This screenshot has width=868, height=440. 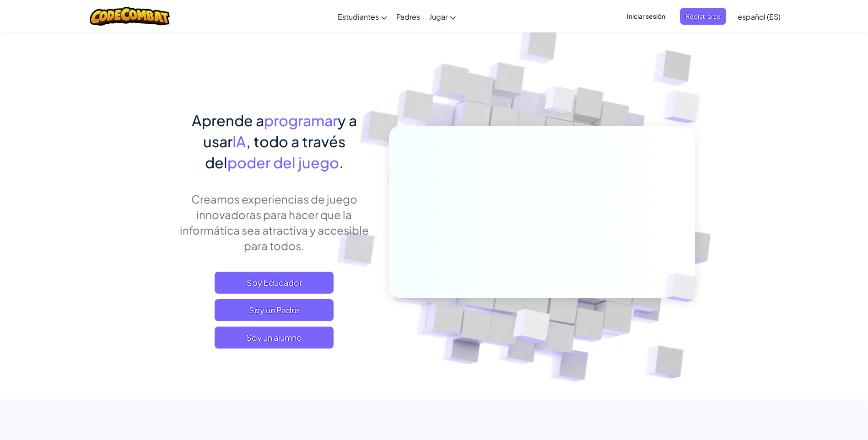 I want to click on button: Iniciar sesión, so click(x=646, y=16).